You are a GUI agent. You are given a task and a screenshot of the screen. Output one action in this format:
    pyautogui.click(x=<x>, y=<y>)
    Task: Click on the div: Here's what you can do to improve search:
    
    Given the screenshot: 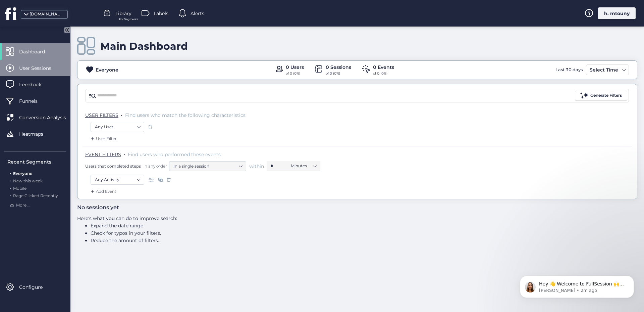 What is the action you would take?
    pyautogui.click(x=216, y=230)
    